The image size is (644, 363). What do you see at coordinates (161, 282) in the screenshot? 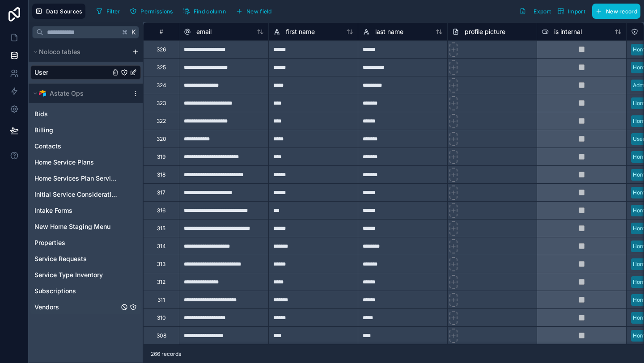
I see `div: 312` at bounding box center [161, 282].